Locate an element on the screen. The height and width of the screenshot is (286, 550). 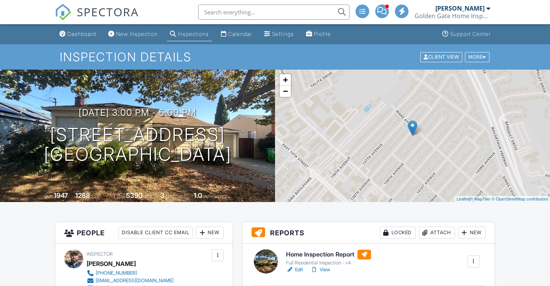
a: © MapTiler is located at coordinates (480, 199).